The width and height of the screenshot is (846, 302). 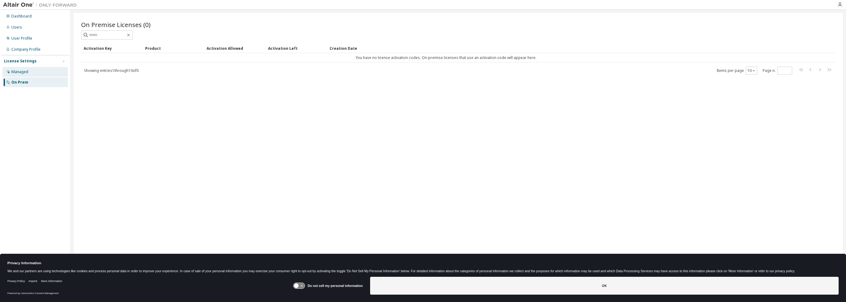 What do you see at coordinates (20, 82) in the screenshot?
I see `div: On Prem` at bounding box center [20, 82].